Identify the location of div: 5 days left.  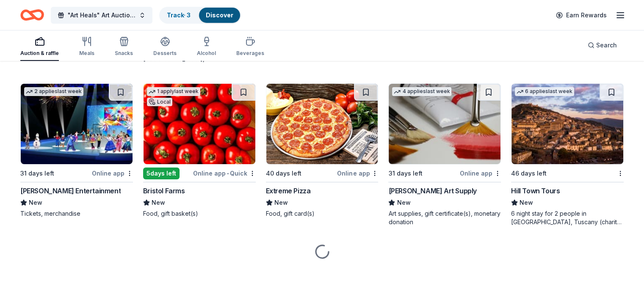
(161, 174).